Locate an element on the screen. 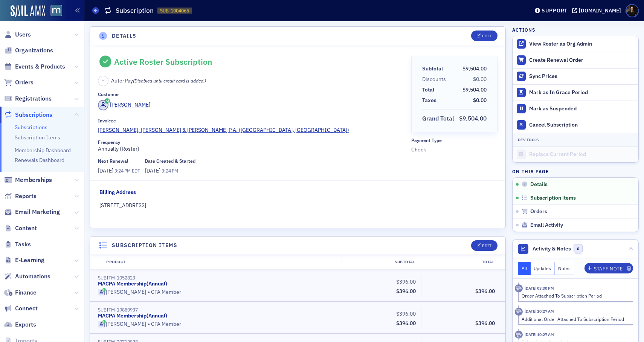 This screenshot has width=644, height=342. button: Sync Prices is located at coordinates (576, 76).